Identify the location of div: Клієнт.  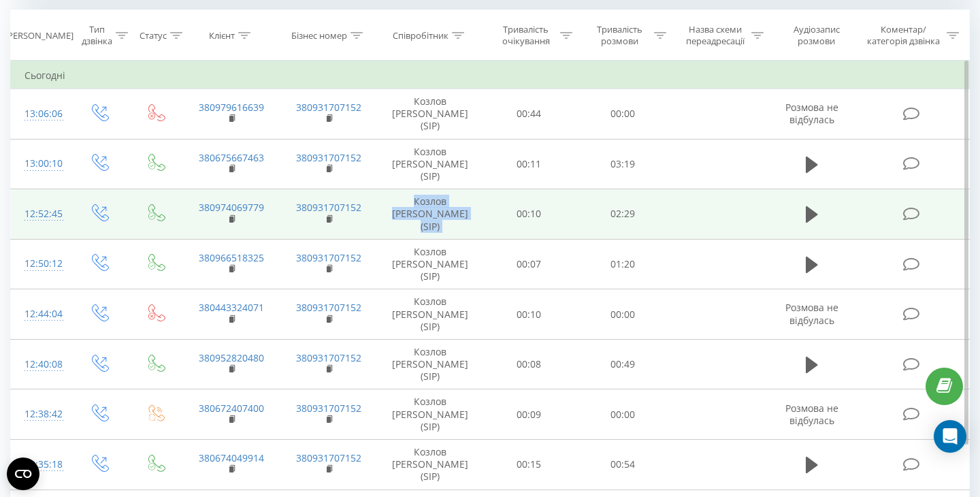
(222, 36).